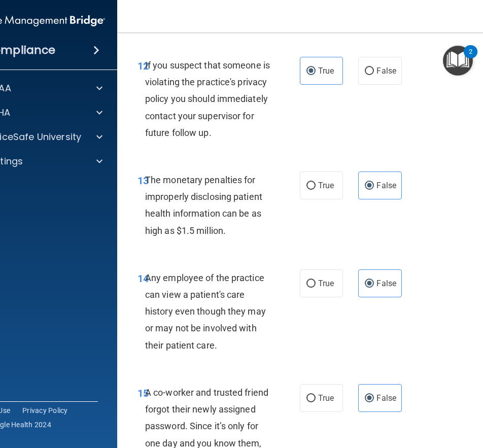 The width and height of the screenshot is (483, 448). What do you see at coordinates (204, 205) in the screenshot?
I see `span: The monetary penalties for improperly disclosing patient health information can be as high as $1....` at bounding box center [204, 205].